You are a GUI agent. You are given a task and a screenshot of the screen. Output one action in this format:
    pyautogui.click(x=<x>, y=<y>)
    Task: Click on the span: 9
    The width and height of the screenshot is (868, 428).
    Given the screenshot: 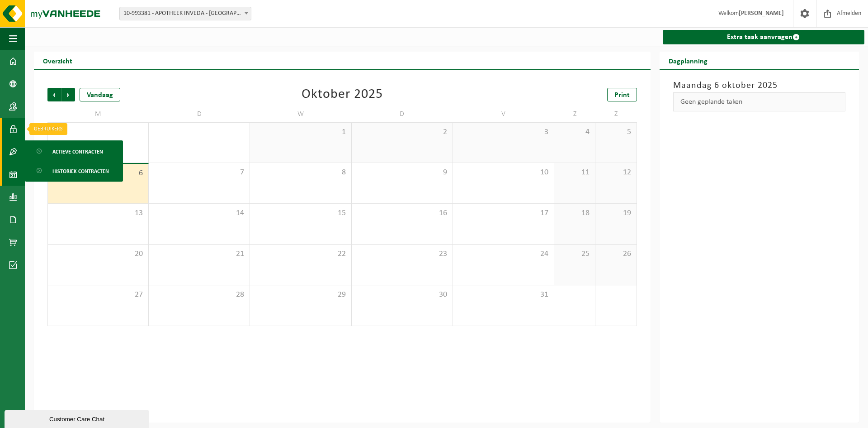 What is the action you would take?
    pyautogui.click(x=402, y=173)
    